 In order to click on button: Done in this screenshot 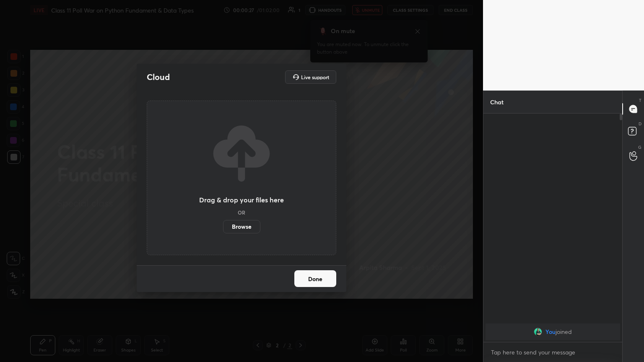, I will do `click(315, 278)`.